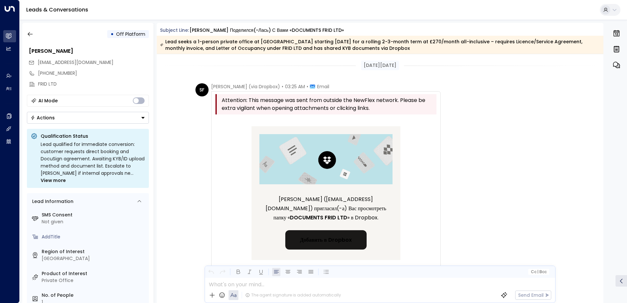 This screenshot has height=303, width=627. Describe the element at coordinates (94, 237) in the screenshot. I see `div: AddTitle` at that location.